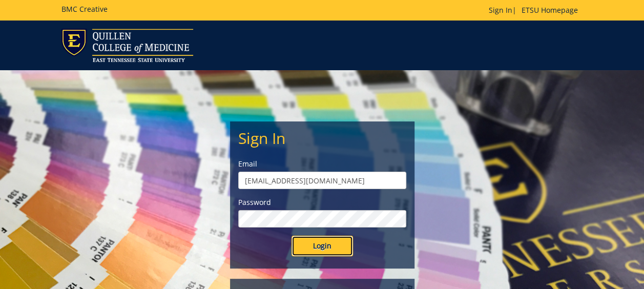  What do you see at coordinates (322, 138) in the screenshot?
I see `h2: Sign In` at bounding box center [322, 138].